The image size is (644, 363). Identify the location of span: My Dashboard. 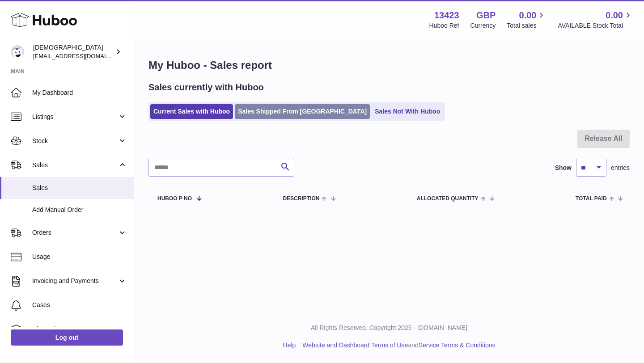
(80, 93).